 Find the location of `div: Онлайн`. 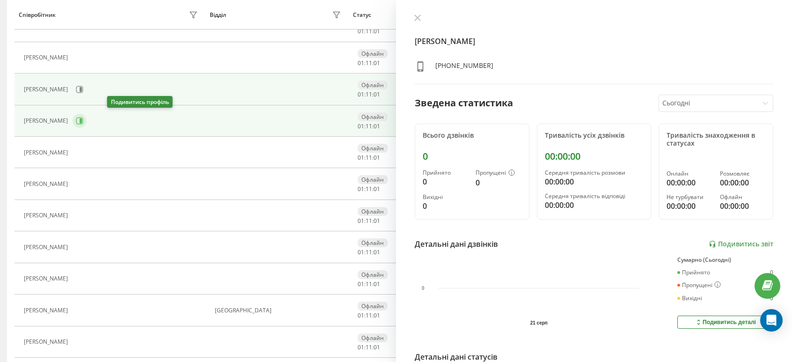

div: Онлайн is located at coordinates (689, 174).